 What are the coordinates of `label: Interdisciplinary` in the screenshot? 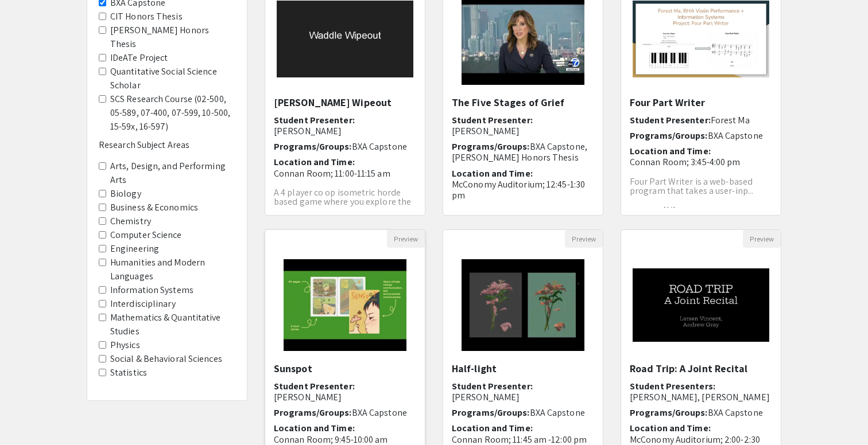 It's located at (143, 304).